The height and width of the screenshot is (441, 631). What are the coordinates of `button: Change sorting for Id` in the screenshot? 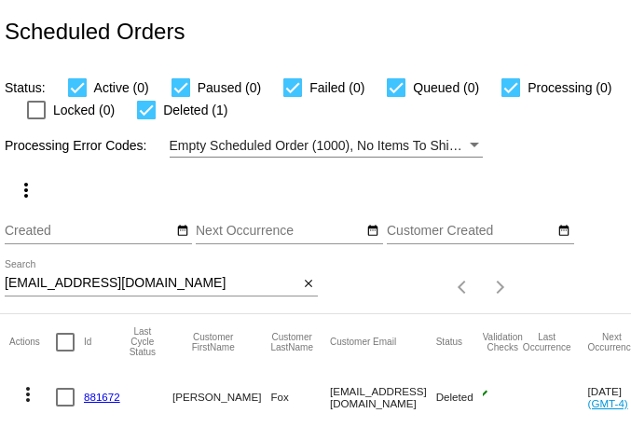 It's located at (88, 342).